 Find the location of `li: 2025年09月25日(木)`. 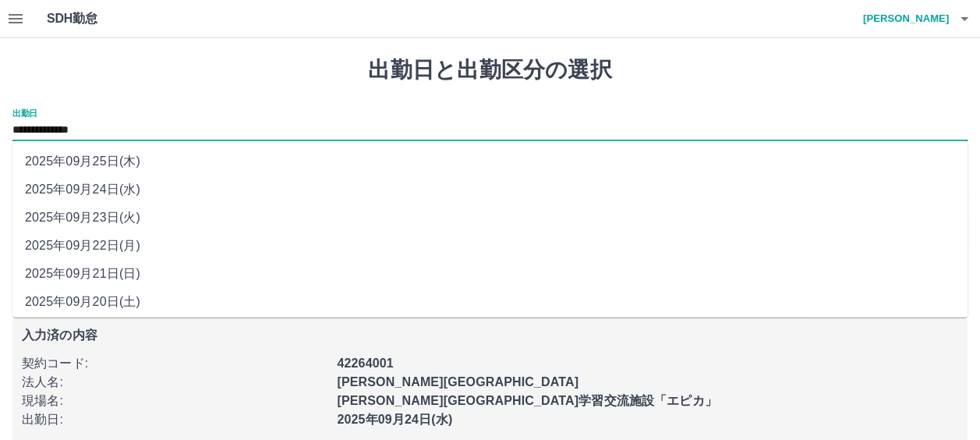

li: 2025年09月25日(木) is located at coordinates (490, 162).